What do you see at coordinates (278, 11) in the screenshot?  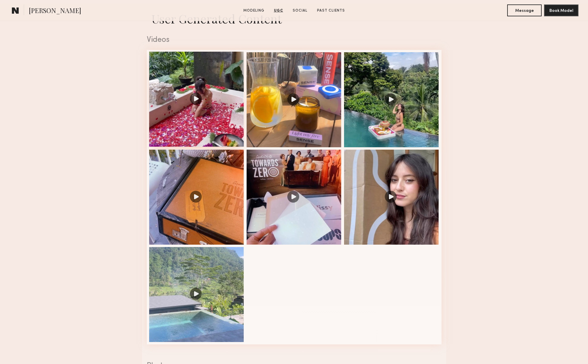 I see `a: UGC` at bounding box center [278, 11].